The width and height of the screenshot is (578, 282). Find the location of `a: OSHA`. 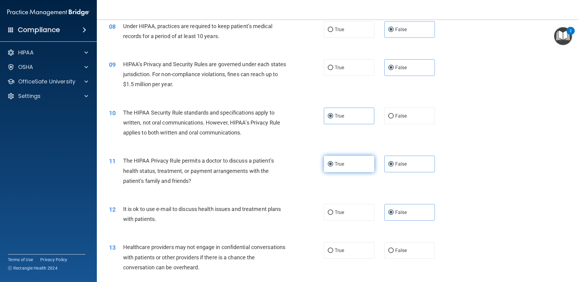

a: OSHA is located at coordinates (48, 67).